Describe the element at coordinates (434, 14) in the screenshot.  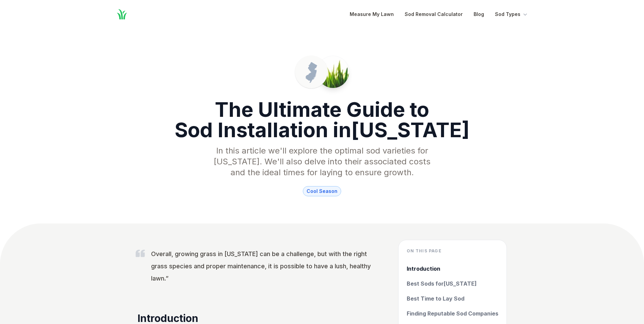
I see `a: Sod Removal Calculator` at that location.